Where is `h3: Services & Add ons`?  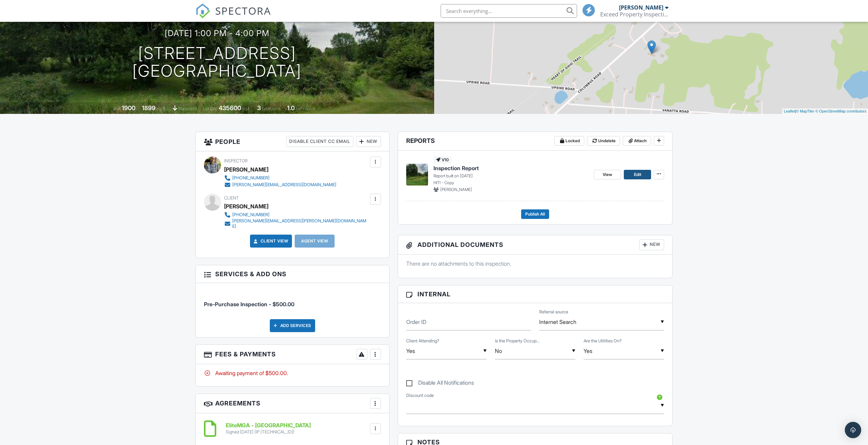
h3: Services & Add ons is located at coordinates (292, 274).